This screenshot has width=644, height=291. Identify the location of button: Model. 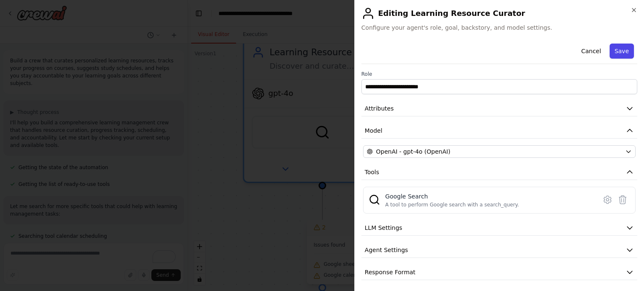
(499, 131).